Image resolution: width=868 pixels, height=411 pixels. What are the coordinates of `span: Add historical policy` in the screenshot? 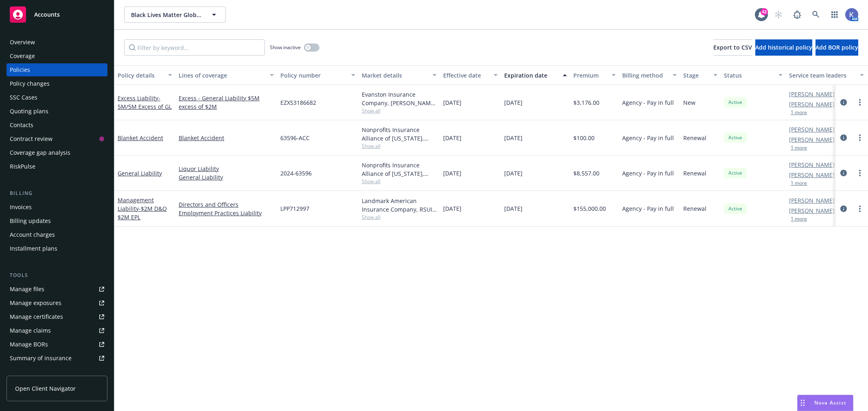 It's located at (784, 47).